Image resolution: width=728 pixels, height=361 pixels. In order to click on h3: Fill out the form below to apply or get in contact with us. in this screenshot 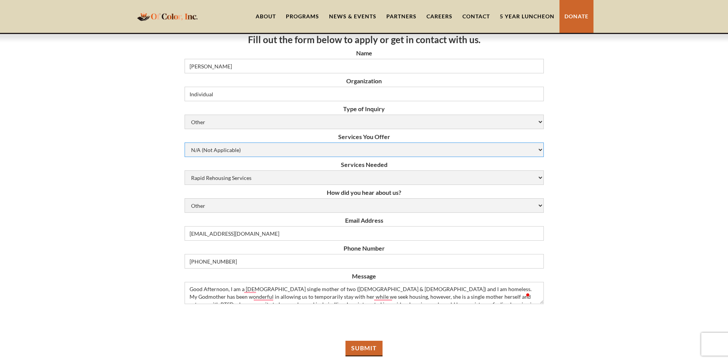, I will do `click(364, 40)`.